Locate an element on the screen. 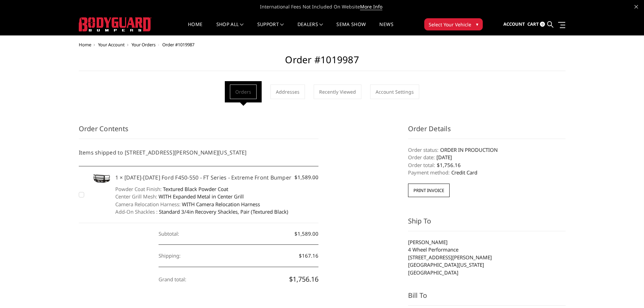  a: Account is located at coordinates (514, 24).